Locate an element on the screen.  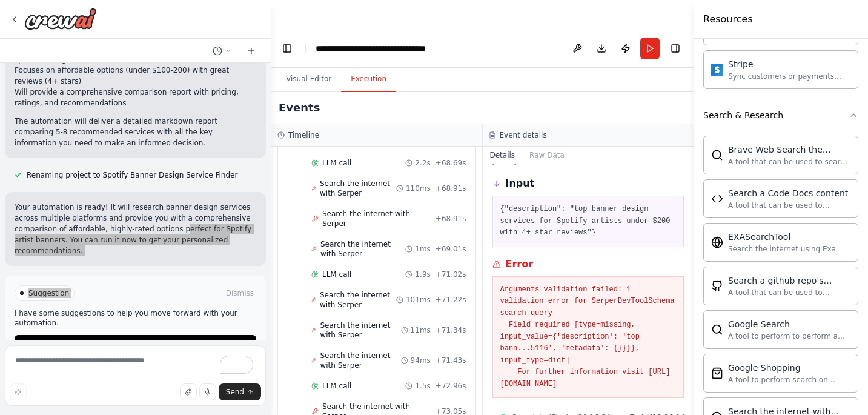
img: Logo is located at coordinates (61, 19).